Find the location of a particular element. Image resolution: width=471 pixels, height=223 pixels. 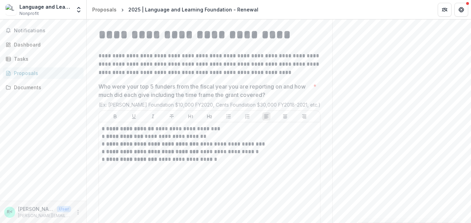

span: Nonprofit is located at coordinates (29, 14).